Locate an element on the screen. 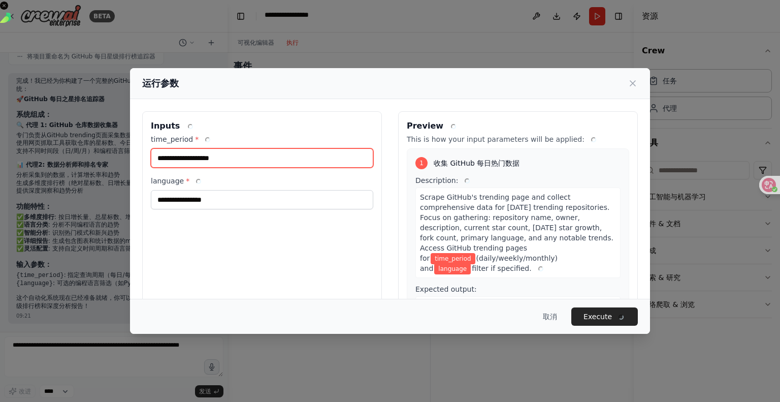  span: Variable: time_period is located at coordinates (452, 258).